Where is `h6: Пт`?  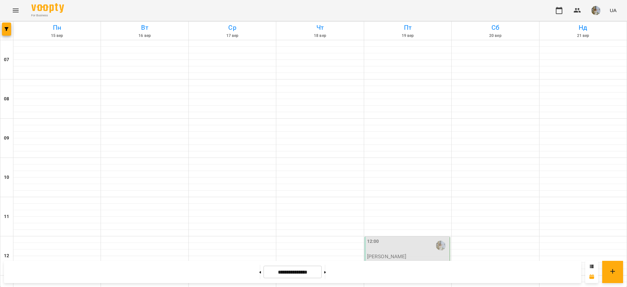
h6: Пт is located at coordinates (408, 27).